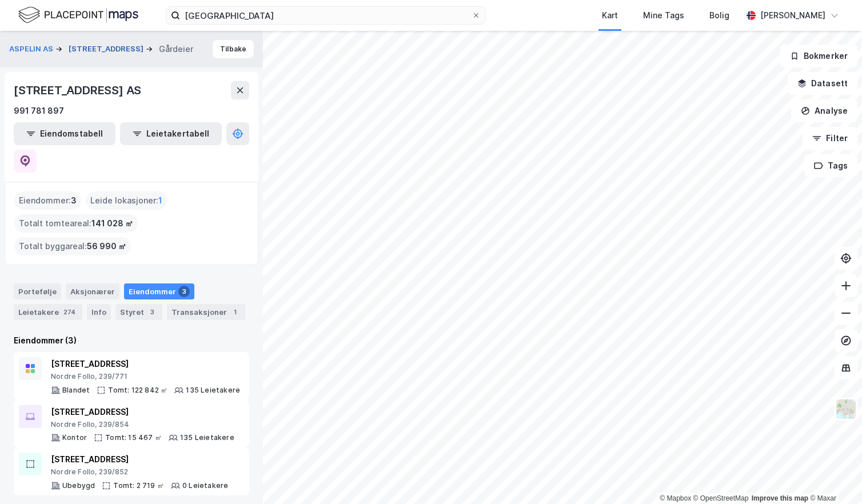  I want to click on div: Eiendommer :, so click(47, 201).